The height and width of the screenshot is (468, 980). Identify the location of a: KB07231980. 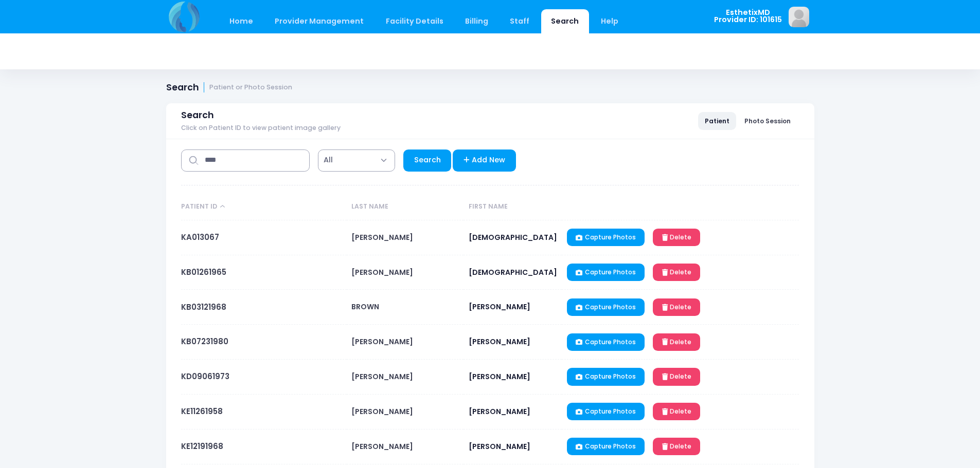
(204, 341).